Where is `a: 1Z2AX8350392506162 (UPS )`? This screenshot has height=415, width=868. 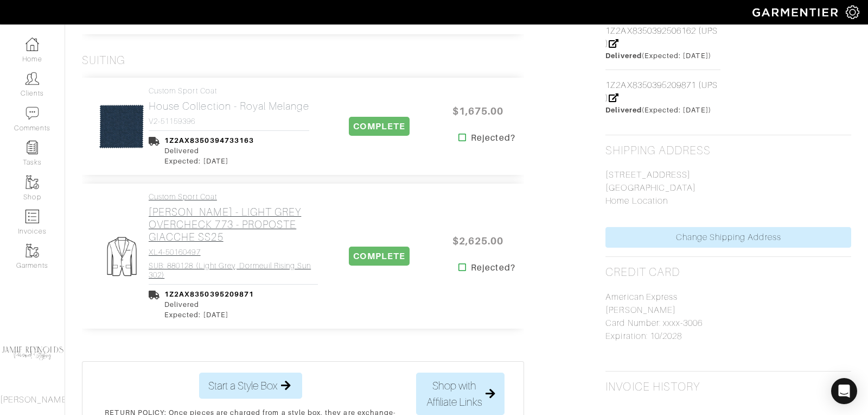 a: 1Z2AX8350392506162 (UPS ) is located at coordinates (661, 37).